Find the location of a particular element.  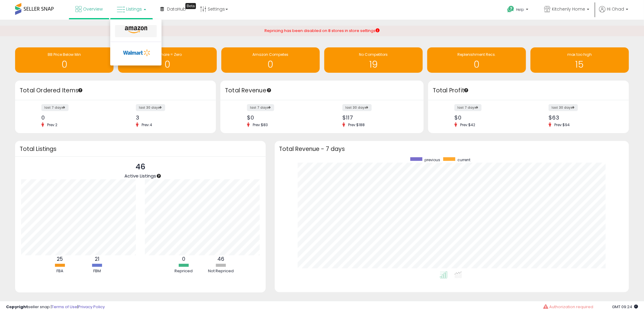

div: Repriced is located at coordinates (184, 271).